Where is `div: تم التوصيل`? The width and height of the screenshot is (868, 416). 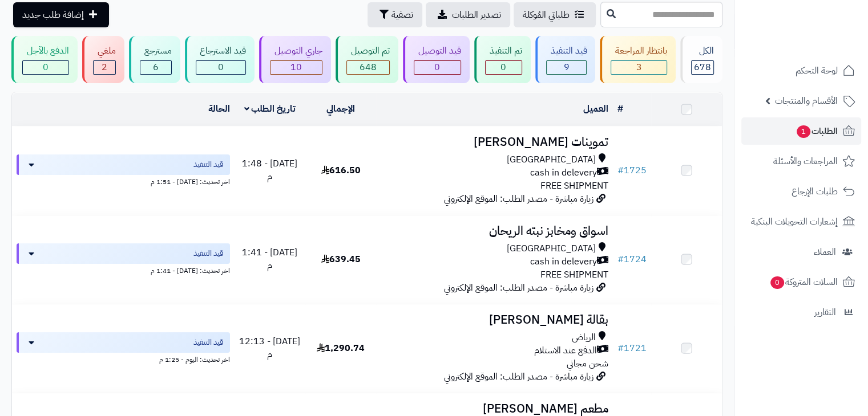
div: تم التوصيل is located at coordinates (368, 51).